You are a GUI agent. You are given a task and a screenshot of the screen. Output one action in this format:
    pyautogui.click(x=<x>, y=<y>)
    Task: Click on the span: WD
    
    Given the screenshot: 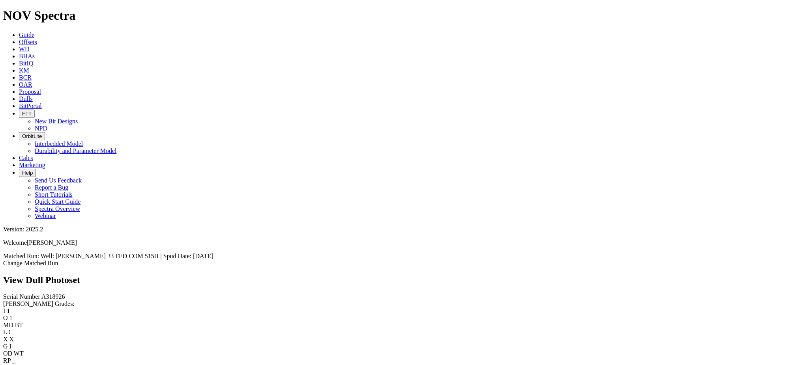 What is the action you would take?
    pyautogui.click(x=24, y=49)
    